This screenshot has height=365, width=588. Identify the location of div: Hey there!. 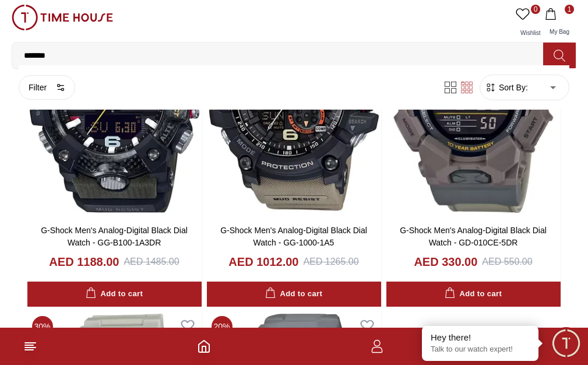
(480, 338).